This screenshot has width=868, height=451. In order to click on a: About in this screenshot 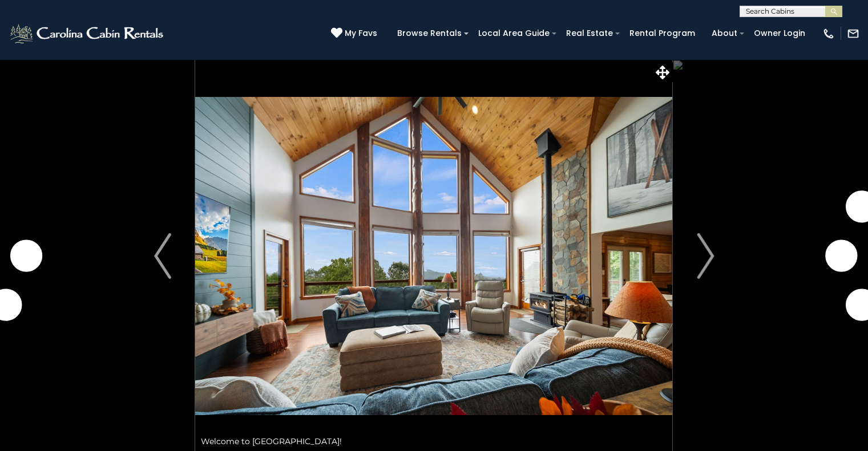, I will do `click(724, 33)`.